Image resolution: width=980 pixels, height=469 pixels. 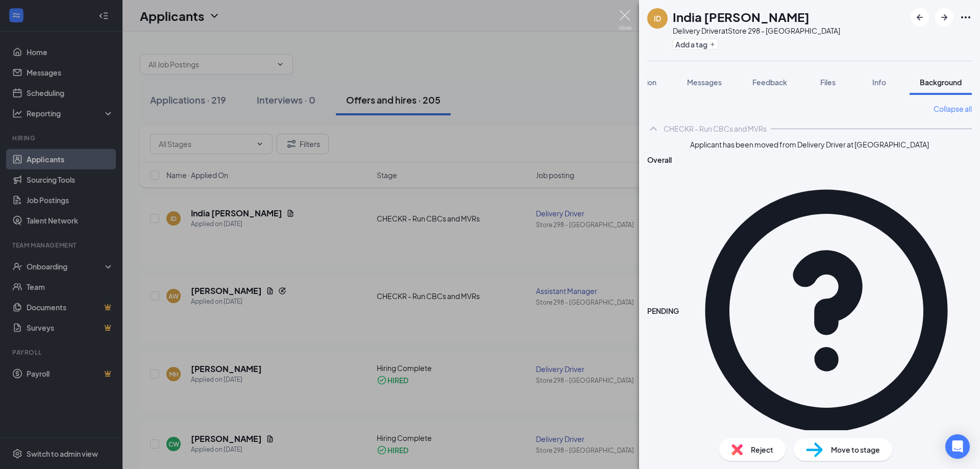 What do you see at coordinates (762, 450) in the screenshot?
I see `span: Reject` at bounding box center [762, 450].